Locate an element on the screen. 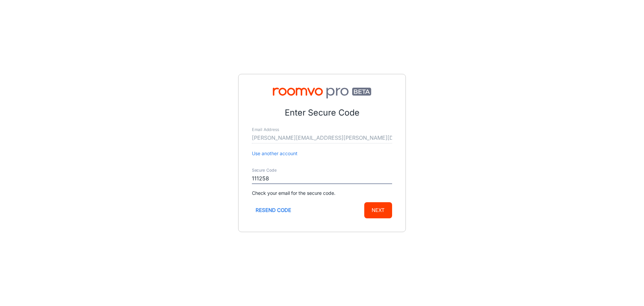  button: Use another account is located at coordinates (275, 154).